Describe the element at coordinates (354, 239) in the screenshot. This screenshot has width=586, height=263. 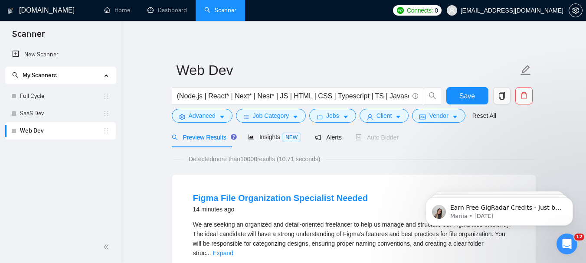
I see `div: We are seeking an organized and detail-oriented freelancer to help us manage and structure our Fi...` at that location.